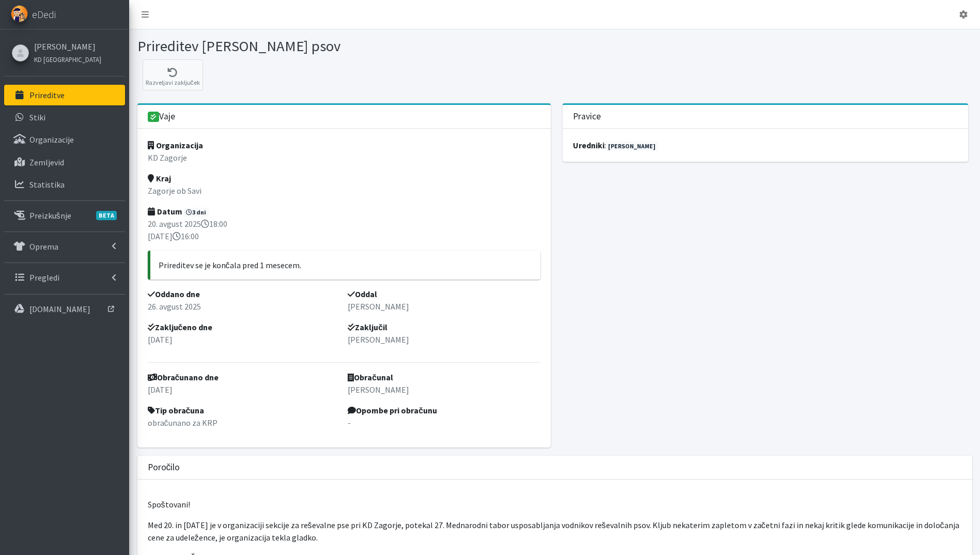 The image size is (980, 555). I want to click on strong: Tip obračuna, so click(176, 410).